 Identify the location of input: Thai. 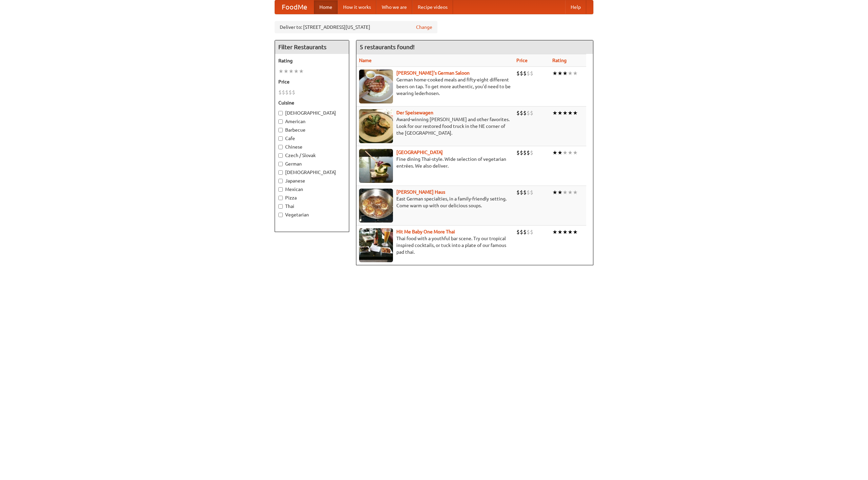
(280, 206).